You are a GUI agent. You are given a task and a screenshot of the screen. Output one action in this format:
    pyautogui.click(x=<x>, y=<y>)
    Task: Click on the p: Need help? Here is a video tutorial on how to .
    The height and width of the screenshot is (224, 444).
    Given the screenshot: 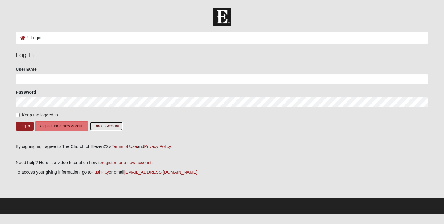 What is the action you would take?
    pyautogui.click(x=222, y=162)
    